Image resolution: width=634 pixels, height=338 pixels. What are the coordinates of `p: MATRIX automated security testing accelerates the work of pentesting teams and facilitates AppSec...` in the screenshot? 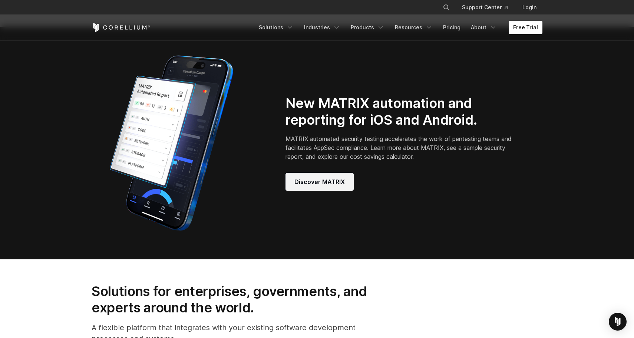 It's located at (399, 147).